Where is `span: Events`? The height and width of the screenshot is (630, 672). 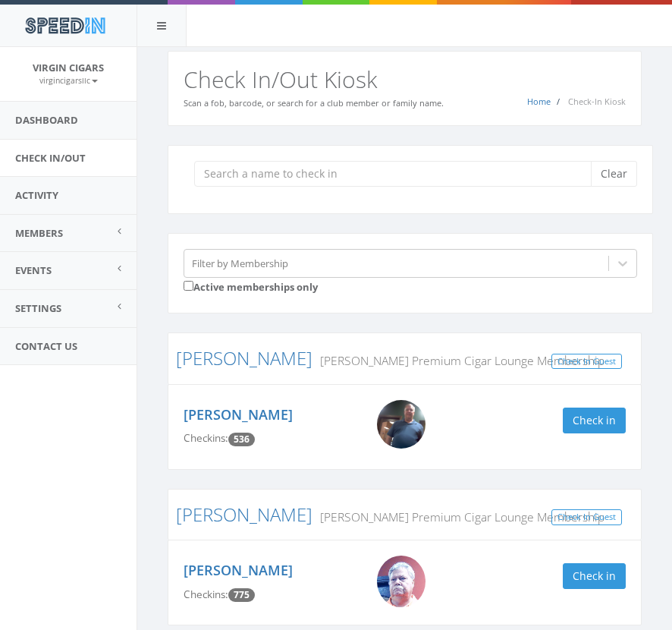 span: Events is located at coordinates (34, 270).